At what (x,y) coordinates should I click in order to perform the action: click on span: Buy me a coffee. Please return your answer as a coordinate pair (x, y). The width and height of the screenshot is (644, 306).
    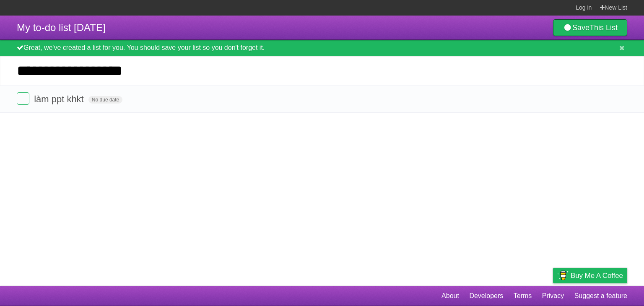
    Looking at the image, I should click on (596, 276).